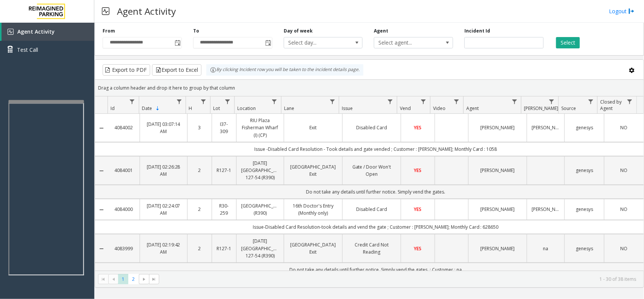 This screenshot has height=299, width=644. I want to click on div: By clicking Incident row you will be taken to the incident details page., so click(285, 70).